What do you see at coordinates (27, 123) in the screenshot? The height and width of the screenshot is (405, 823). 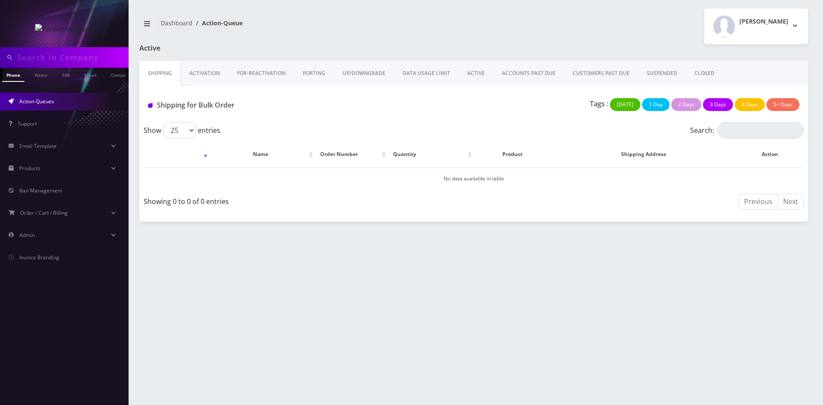 I see `span: Support` at bounding box center [27, 123].